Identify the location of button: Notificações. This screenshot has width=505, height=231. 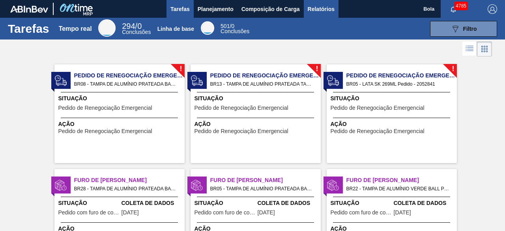
(453, 9).